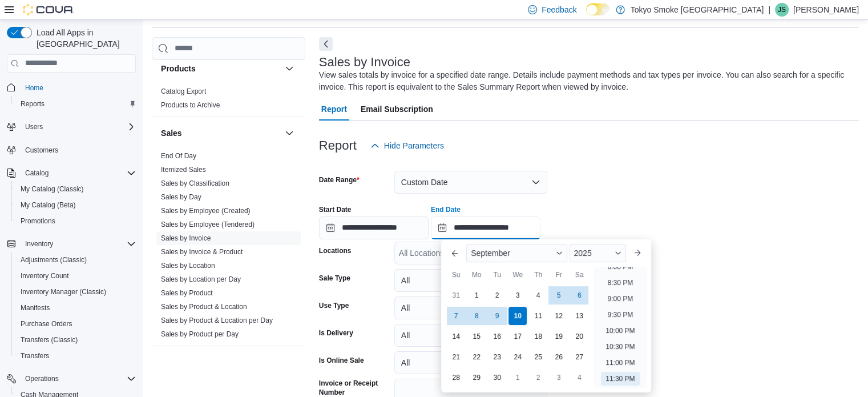 The width and height of the screenshot is (868, 397). What do you see at coordinates (34, 88) in the screenshot?
I see `span: Home` at bounding box center [34, 88].